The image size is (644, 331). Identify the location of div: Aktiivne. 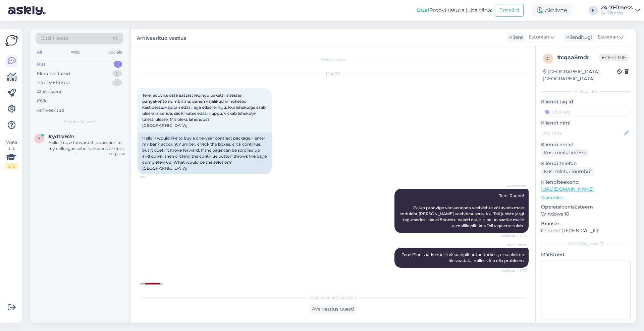
(552, 11).